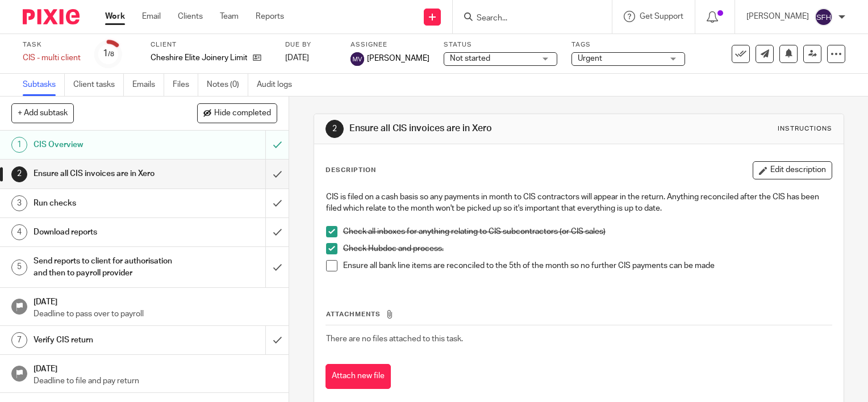 The width and height of the screenshot is (868, 402). Describe the element at coordinates (19, 203) in the screenshot. I see `div: 3` at that location.